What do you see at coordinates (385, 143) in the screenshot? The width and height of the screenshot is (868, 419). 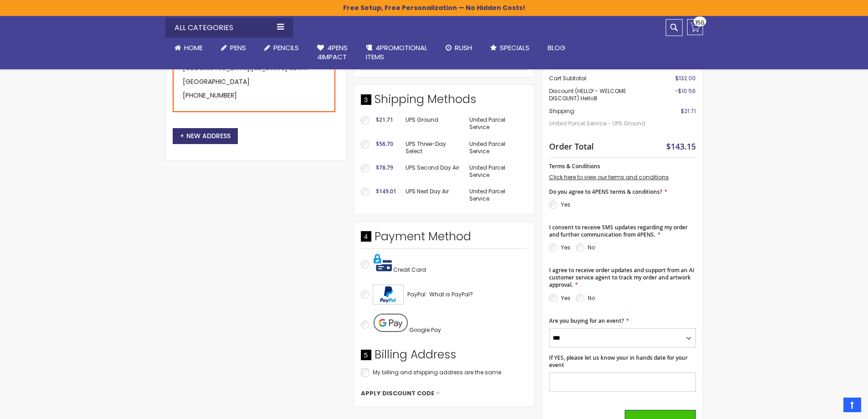 I see `span: $56.70` at bounding box center [385, 143].